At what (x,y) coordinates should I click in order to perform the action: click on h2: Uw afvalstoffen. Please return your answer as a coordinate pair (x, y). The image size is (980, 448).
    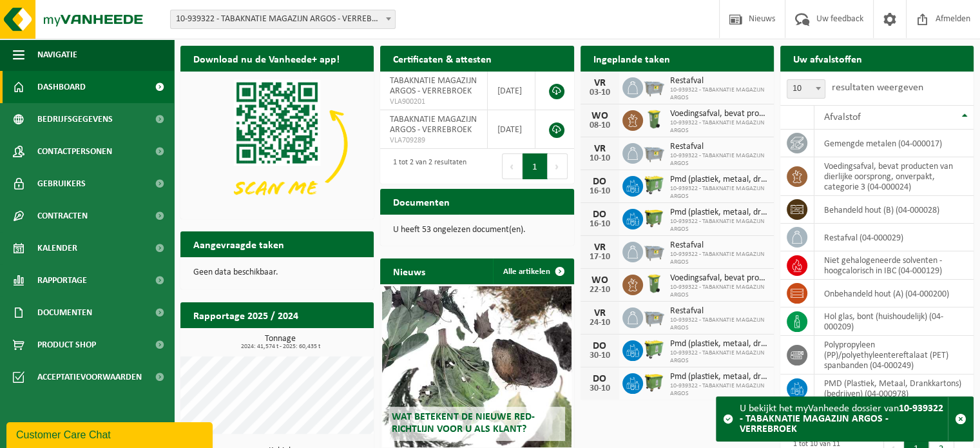
    Looking at the image, I should click on (827, 58).